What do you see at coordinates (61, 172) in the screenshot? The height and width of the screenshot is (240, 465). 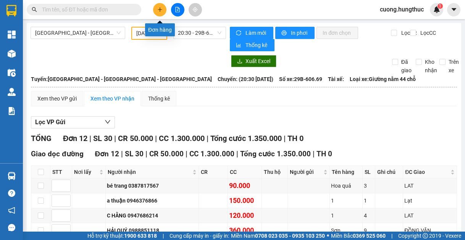 I see `th: STT` at bounding box center [61, 172].